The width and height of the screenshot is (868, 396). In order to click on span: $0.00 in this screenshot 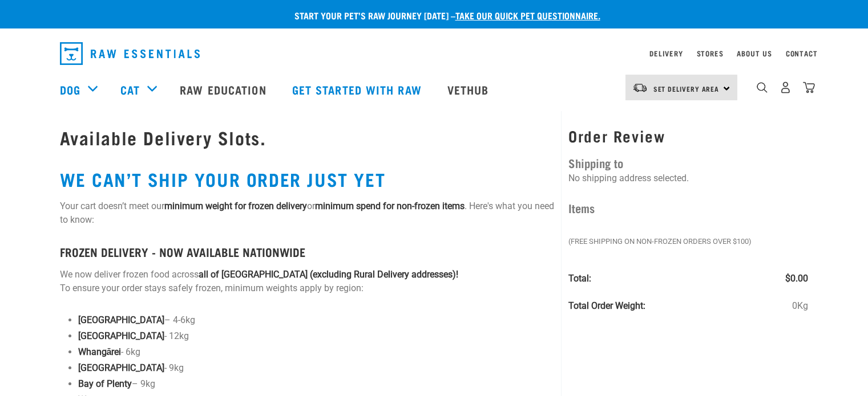, I will do `click(797, 279)`.